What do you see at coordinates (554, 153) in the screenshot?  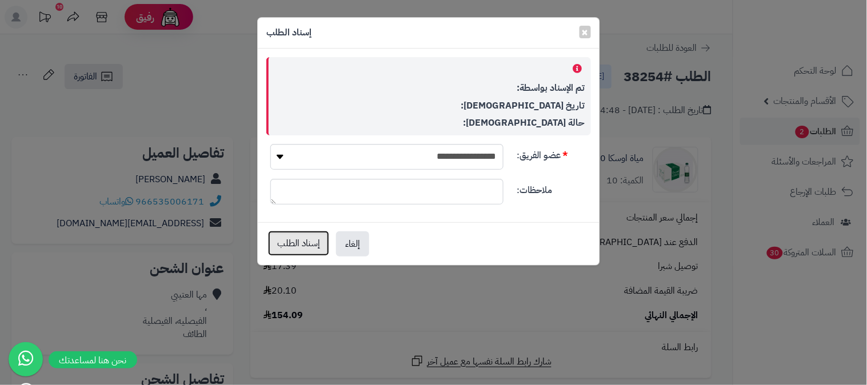 I see `label: عضو الفريق:` at bounding box center [554, 153].